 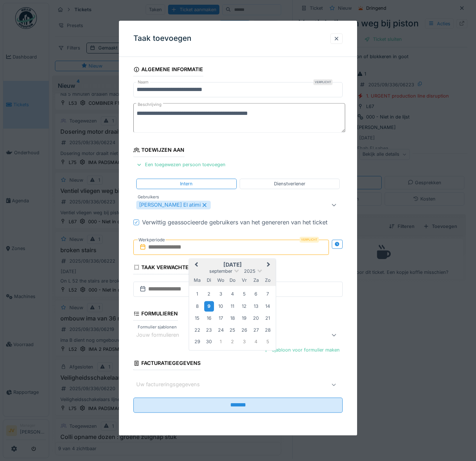 I want to click on div: Choose woensdag 17 september 2025, so click(x=220, y=318).